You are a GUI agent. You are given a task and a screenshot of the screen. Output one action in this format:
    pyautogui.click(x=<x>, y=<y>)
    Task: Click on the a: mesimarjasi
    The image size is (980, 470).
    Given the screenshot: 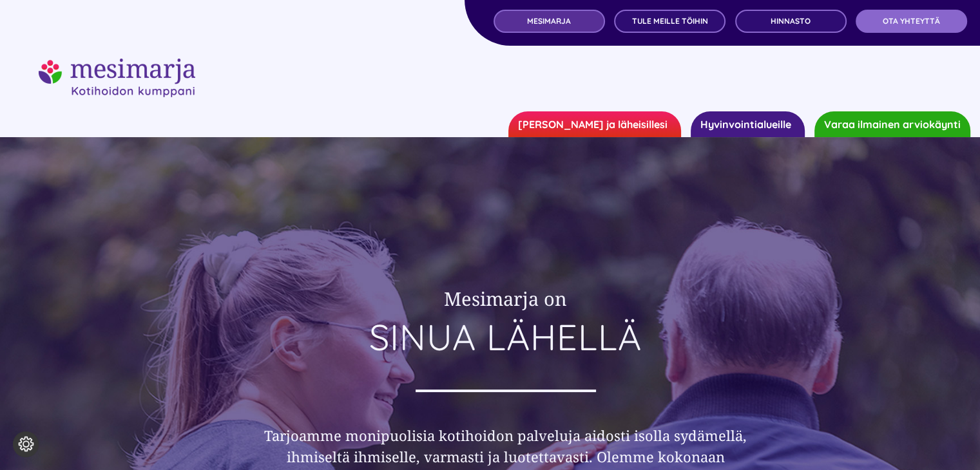 What is the action you would take?
    pyautogui.click(x=116, y=65)
    